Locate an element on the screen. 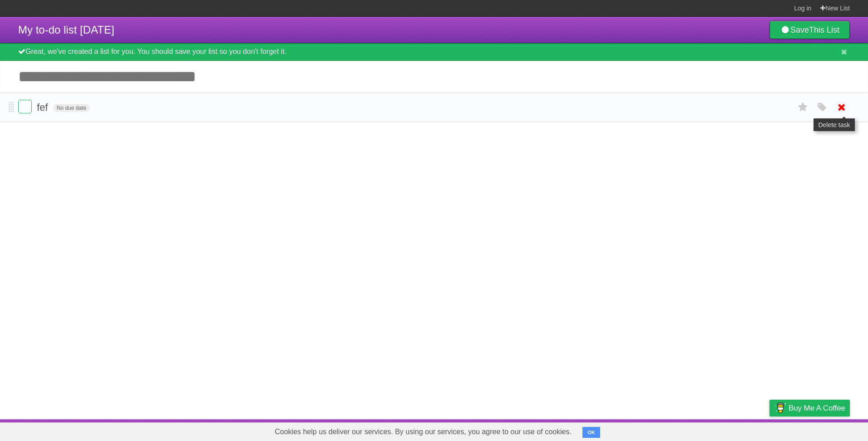  label: Star task is located at coordinates (803, 107).